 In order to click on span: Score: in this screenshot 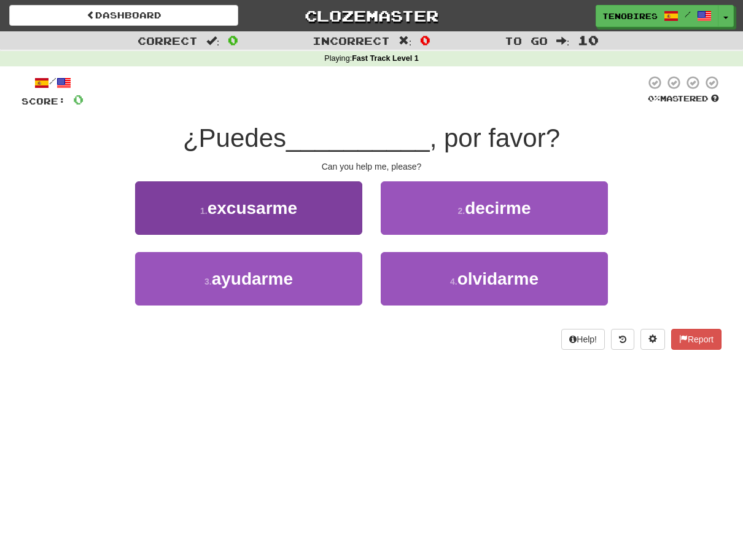, I will do `click(43, 101)`.